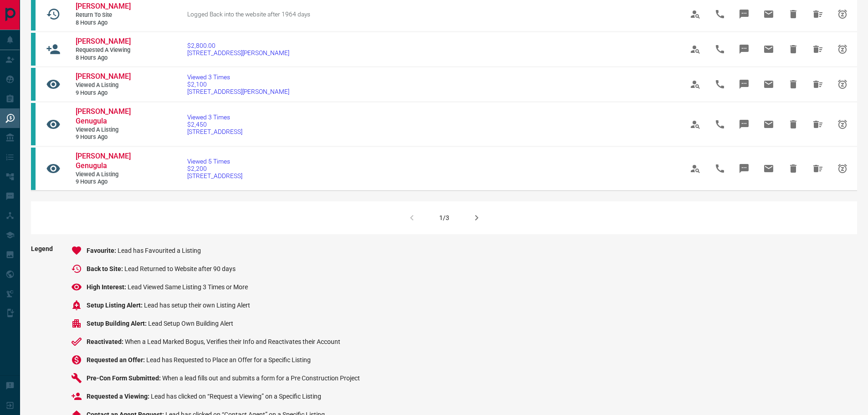 The width and height of the screenshot is (868, 415). Describe the element at coordinates (215, 124) in the screenshot. I see `span: $2,450` at that location.